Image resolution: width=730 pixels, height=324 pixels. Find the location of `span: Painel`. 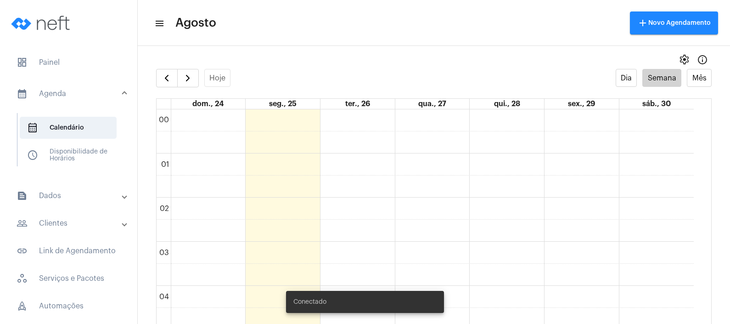

span: Painel is located at coordinates (68, 62).